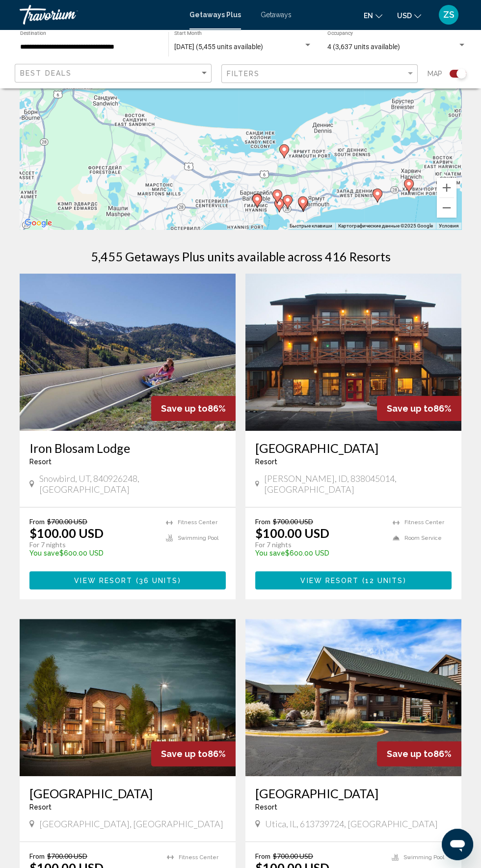  What do you see at coordinates (409, 15) in the screenshot?
I see `button: Change currency` at bounding box center [409, 15].